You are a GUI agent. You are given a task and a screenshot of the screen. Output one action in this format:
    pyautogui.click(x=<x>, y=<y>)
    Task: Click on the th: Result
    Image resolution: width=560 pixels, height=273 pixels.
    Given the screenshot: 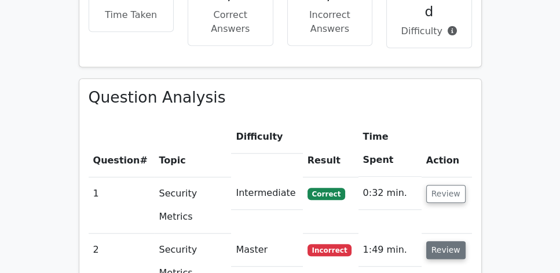 What is the action you would take?
    pyautogui.click(x=331, y=148)
    